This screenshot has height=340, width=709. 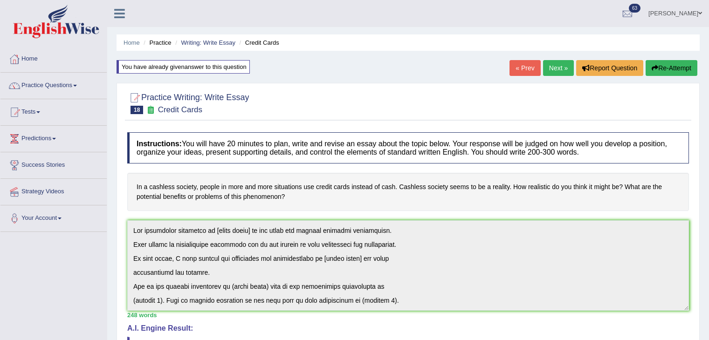 I want to click on div: You have already given answer to this question, so click(x=183, y=67).